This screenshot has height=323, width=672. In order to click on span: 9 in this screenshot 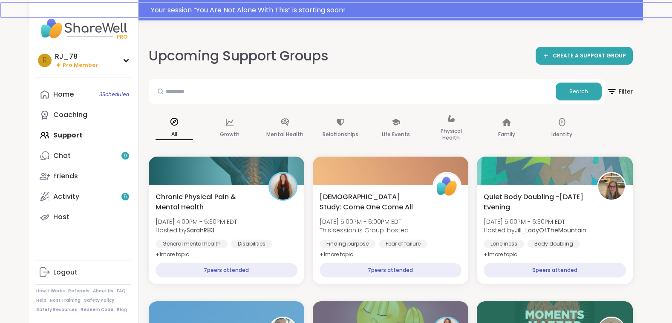, I will do `click(125, 156)`.